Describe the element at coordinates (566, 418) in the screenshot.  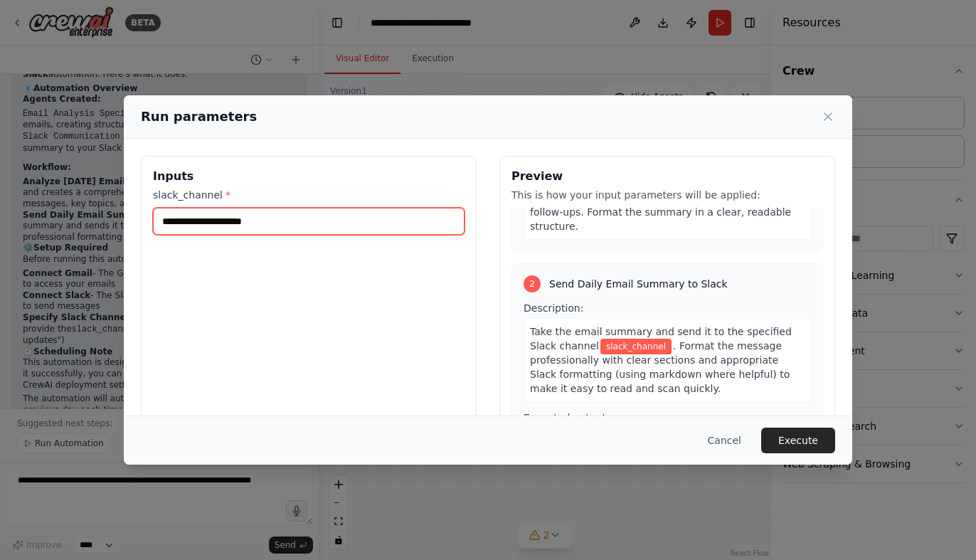
I see `span: Expected output:` at that location.